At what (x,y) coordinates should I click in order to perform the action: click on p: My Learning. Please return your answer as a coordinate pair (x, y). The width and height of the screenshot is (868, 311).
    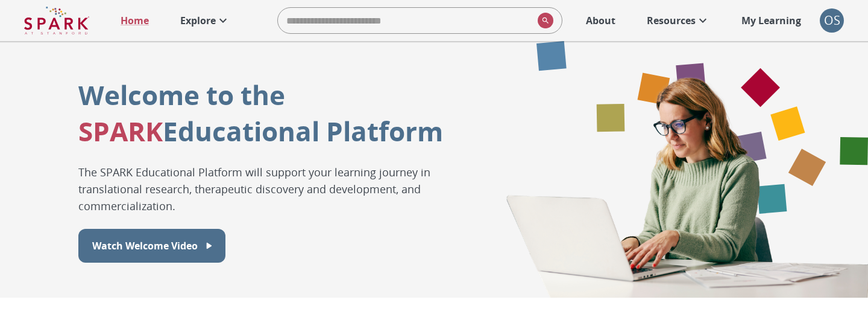
    Looking at the image, I should click on (770, 21).